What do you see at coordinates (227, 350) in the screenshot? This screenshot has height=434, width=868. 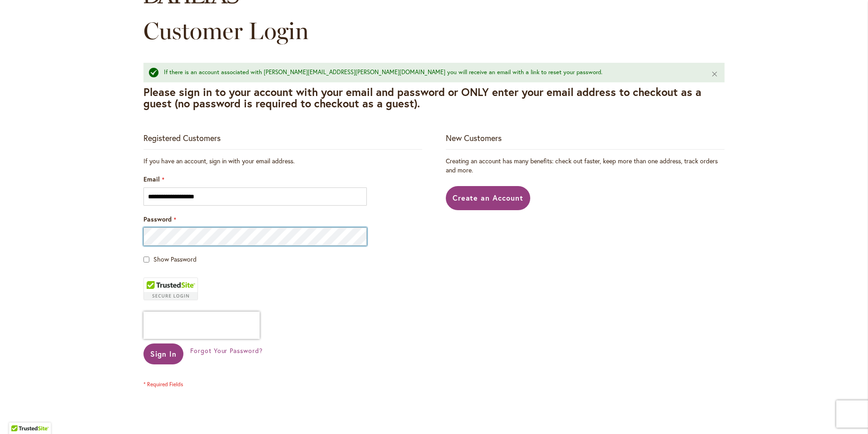 I see `span: Forgot Your Password?` at bounding box center [227, 350].